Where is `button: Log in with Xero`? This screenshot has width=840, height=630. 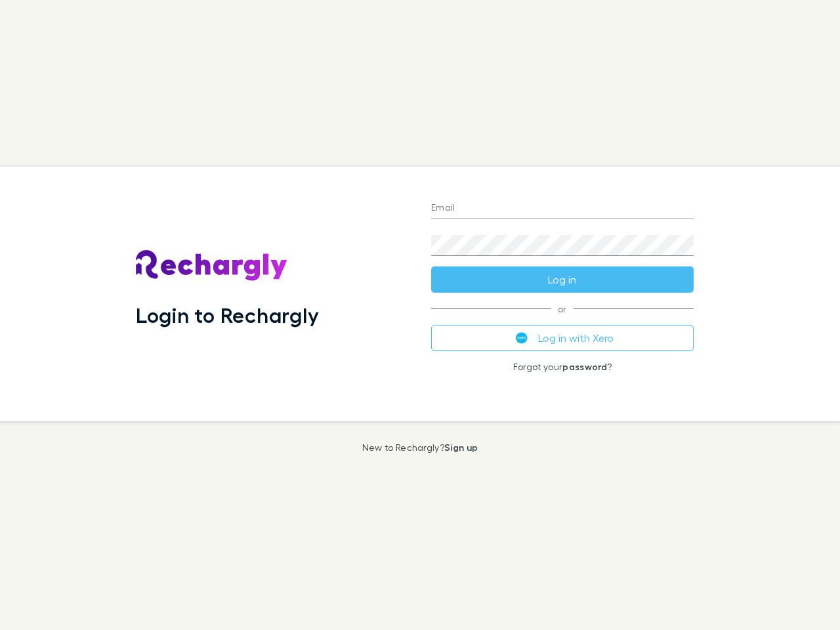
button: Log in with Xero is located at coordinates (563, 338).